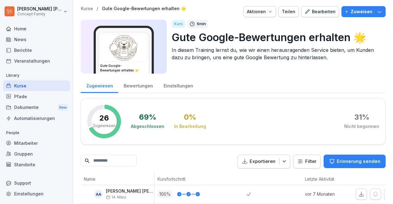 The image size is (393, 204). What do you see at coordinates (361, 117) in the screenshot?
I see `div: 31 %` at bounding box center [361, 117].